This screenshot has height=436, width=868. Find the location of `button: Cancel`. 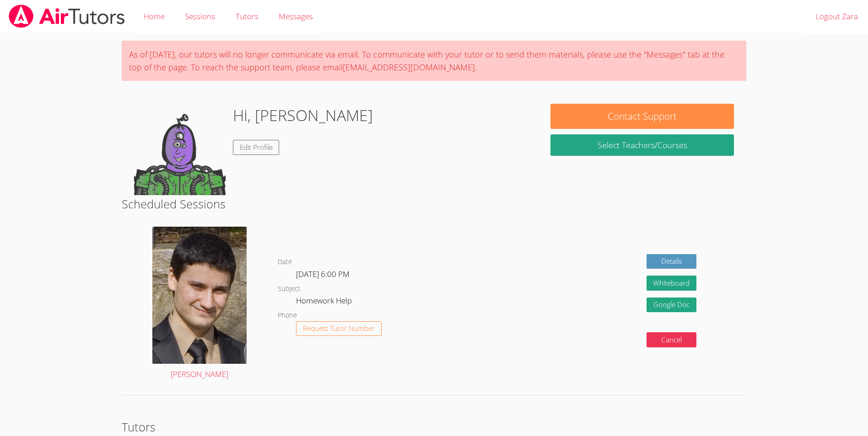

button: Cancel is located at coordinates (672, 340).